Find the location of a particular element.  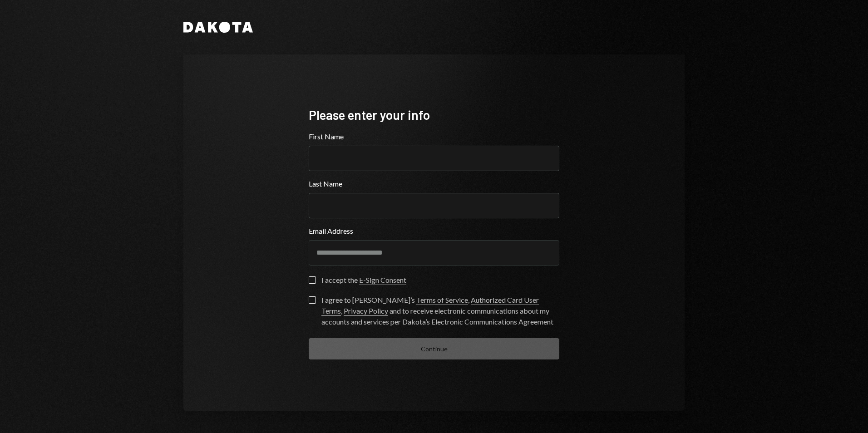

label: Last Name is located at coordinates (434, 184).